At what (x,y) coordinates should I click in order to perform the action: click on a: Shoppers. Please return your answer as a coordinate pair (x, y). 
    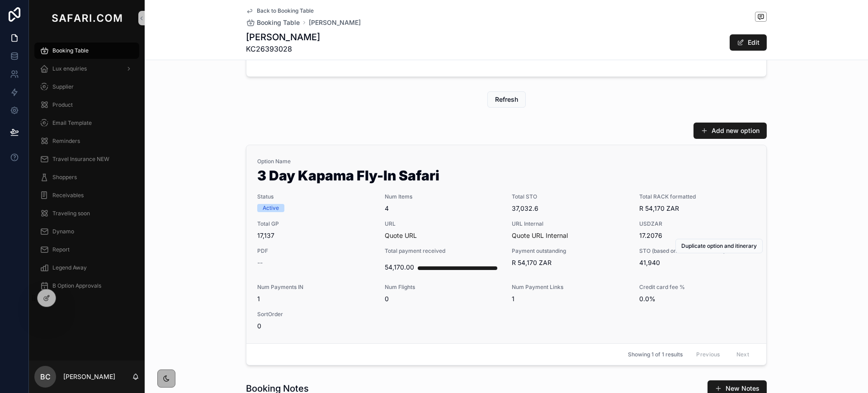
    Looking at the image, I should click on (87, 177).